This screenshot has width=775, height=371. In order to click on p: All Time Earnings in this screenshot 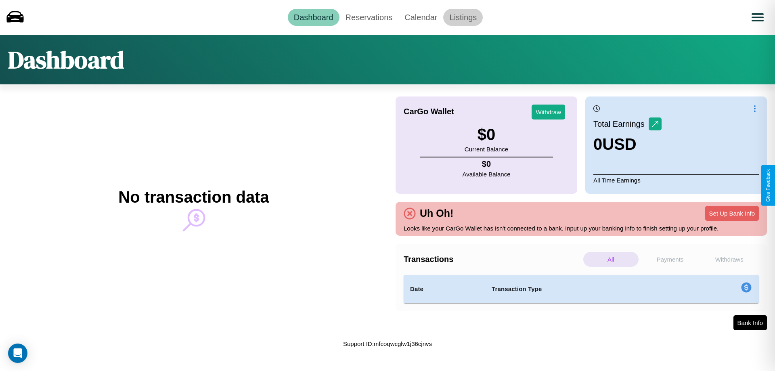, I will do `click(676, 180)`.